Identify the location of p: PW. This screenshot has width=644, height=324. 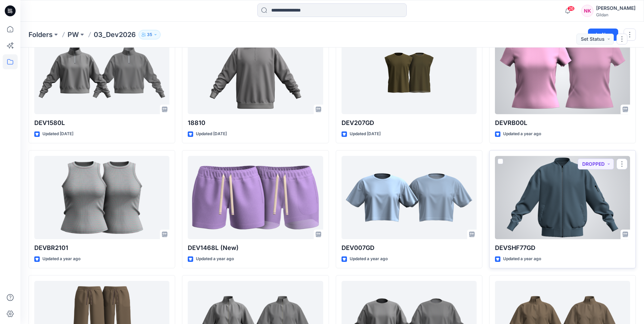
(73, 34).